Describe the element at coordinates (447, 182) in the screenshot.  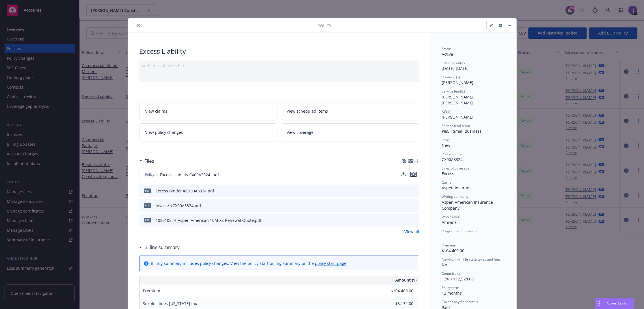
I see `span: Carrier` at that location.